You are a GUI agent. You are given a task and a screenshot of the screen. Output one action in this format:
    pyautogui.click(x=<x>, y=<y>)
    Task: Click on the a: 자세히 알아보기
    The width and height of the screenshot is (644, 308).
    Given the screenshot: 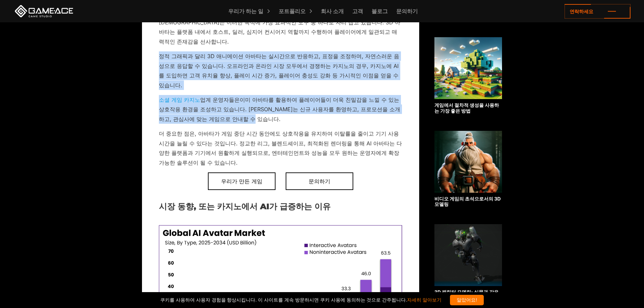 What is the action you would take?
    pyautogui.click(x=424, y=300)
    